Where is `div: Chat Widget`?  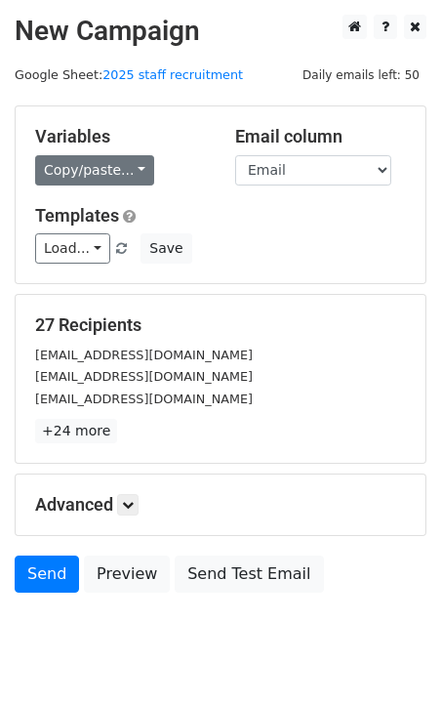 div: Chat Widget is located at coordinates (392, 657).